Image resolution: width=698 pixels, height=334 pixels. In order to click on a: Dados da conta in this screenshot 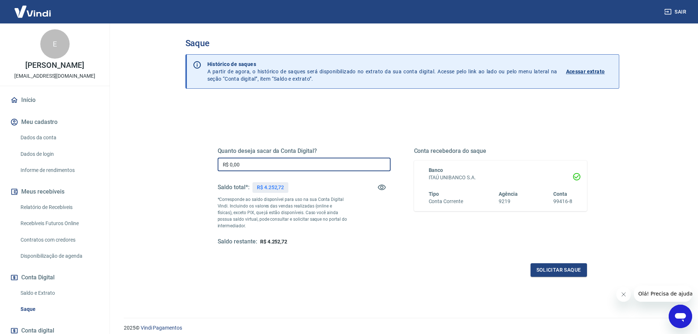, I will do `click(59, 137)`.